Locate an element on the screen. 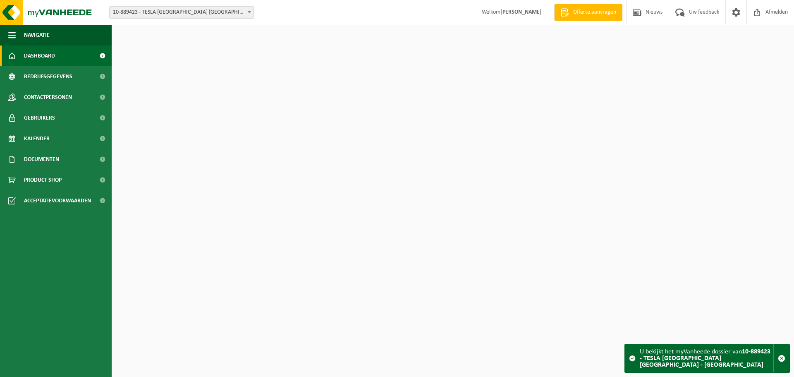  div: U bekijkt het myVanheede dossier van is located at coordinates (707, 358).